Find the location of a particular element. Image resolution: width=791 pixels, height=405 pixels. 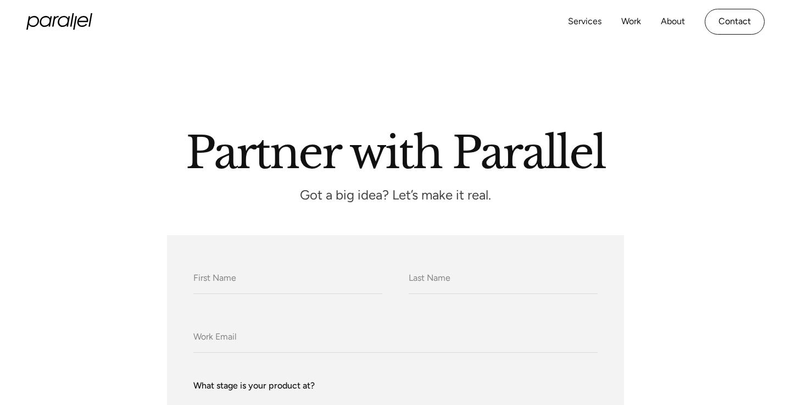

a: home is located at coordinates (59, 21).